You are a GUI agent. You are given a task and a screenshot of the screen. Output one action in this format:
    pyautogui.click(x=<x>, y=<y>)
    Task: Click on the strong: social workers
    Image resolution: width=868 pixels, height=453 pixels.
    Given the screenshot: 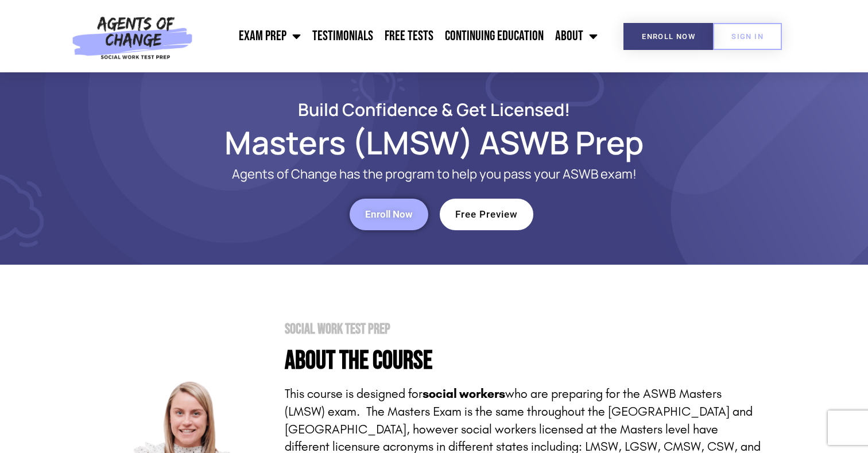 What is the action you would take?
    pyautogui.click(x=464, y=393)
    